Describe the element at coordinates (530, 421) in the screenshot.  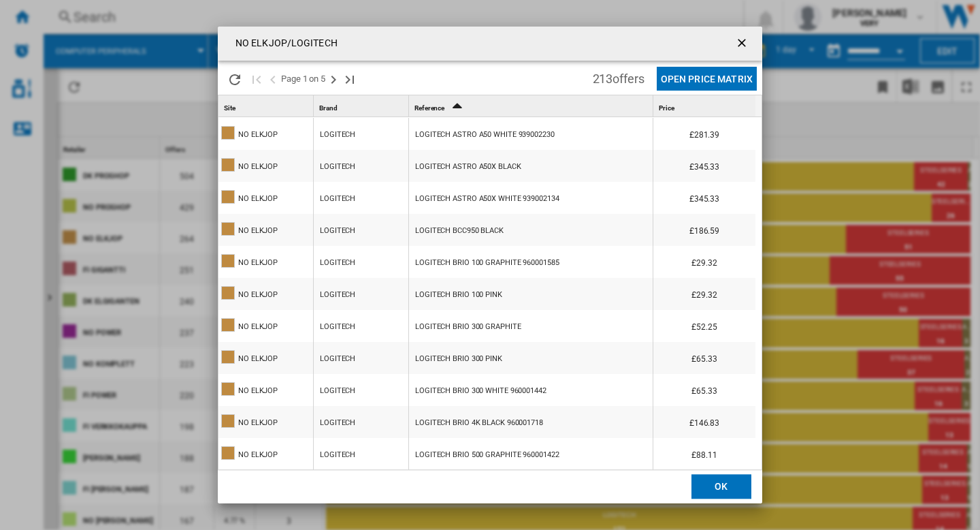
I see `div: https://www.elkjop.no/product/pc-datautstyr-og-kontor/pc-tilbehor/webkamera/logitech-brio-webkame...` at that location.